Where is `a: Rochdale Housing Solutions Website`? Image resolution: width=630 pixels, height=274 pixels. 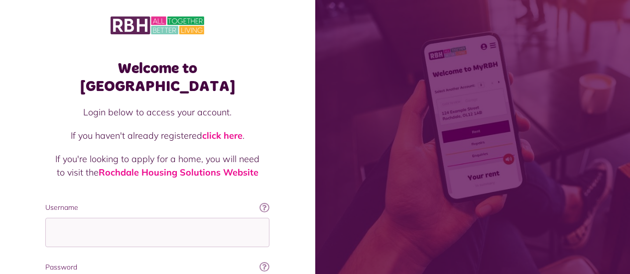
a: Rochdale Housing Solutions Website is located at coordinates (178, 172).